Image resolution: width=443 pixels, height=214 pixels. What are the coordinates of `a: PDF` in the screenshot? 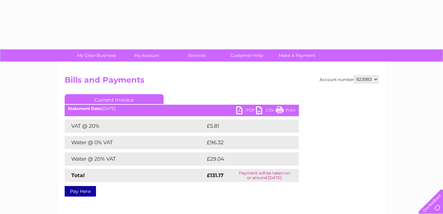 It's located at (246, 111).